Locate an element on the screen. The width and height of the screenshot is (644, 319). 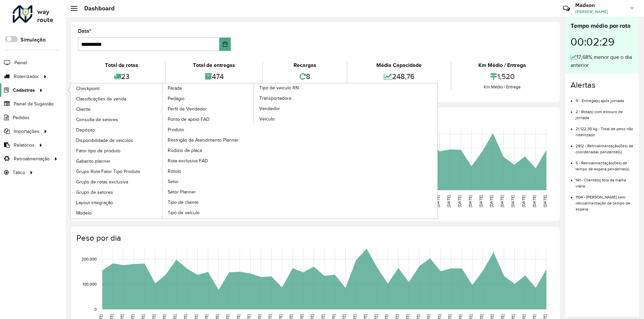
span: Retroalimentação is located at coordinates (31, 159).